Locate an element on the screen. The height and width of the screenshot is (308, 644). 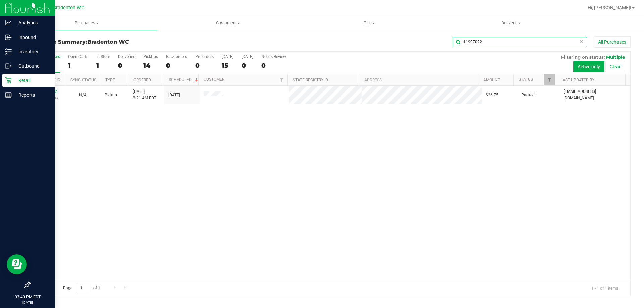
inline-svg: Retail is located at coordinates (9, 80).